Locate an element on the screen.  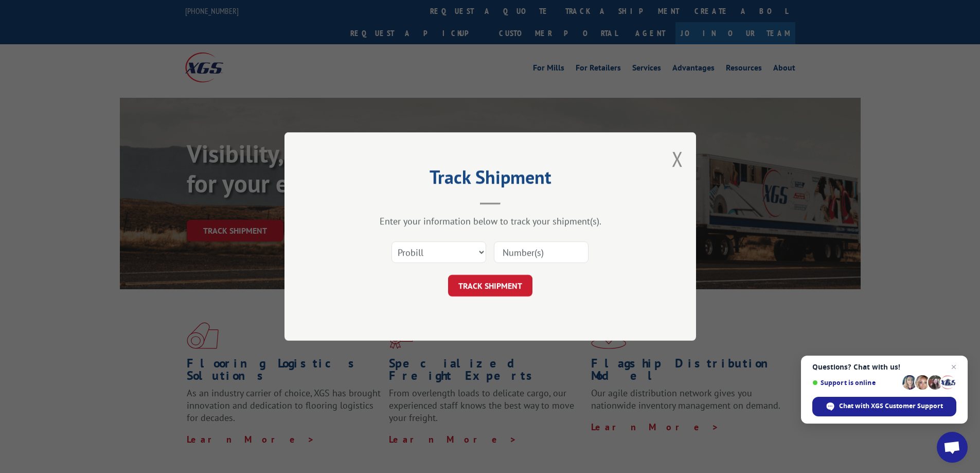
button: Close modal is located at coordinates (678, 159).